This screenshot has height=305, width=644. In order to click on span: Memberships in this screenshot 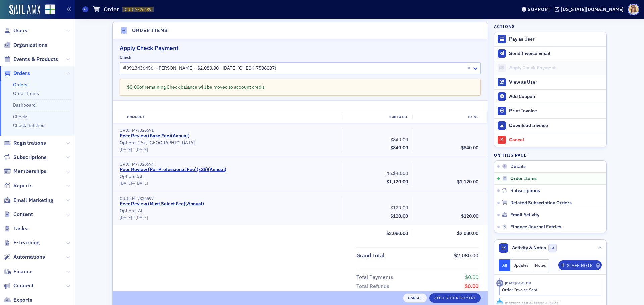, I will do `click(30, 171)`.